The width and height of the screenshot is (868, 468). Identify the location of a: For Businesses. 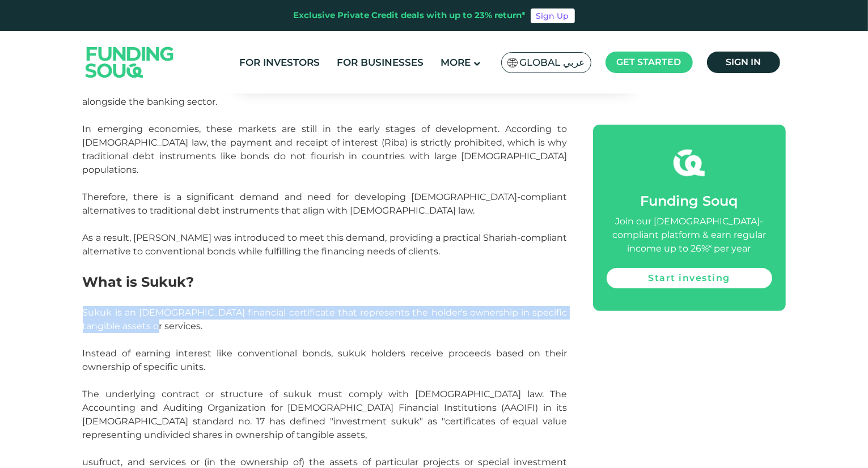
(380, 62).